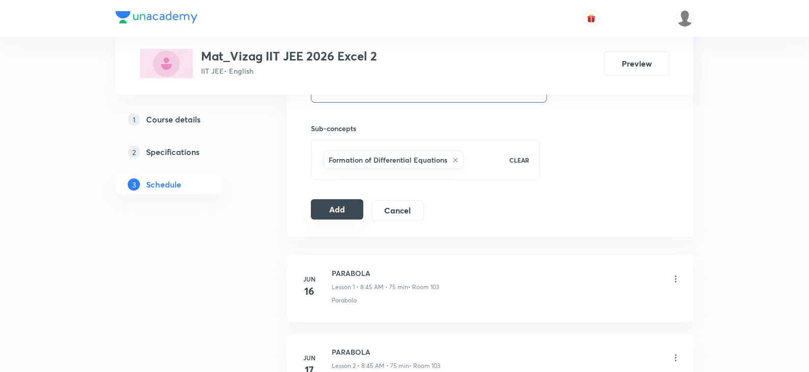  I want to click on img: Company Logo, so click(156, 17).